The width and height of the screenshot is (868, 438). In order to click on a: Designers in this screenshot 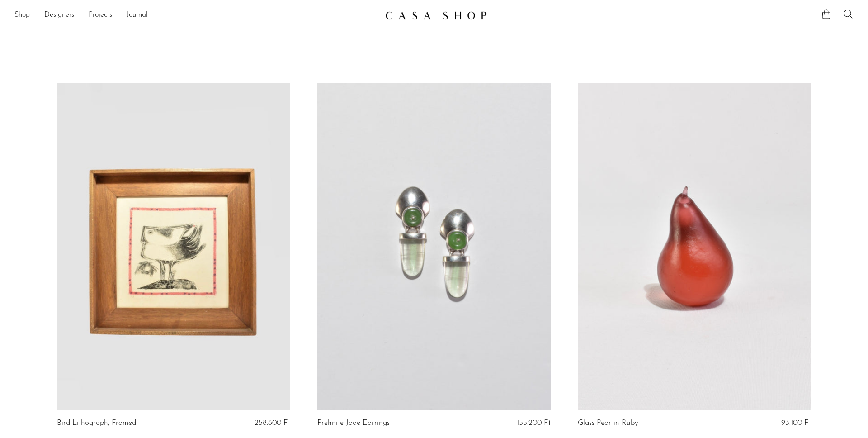, I will do `click(59, 15)`.